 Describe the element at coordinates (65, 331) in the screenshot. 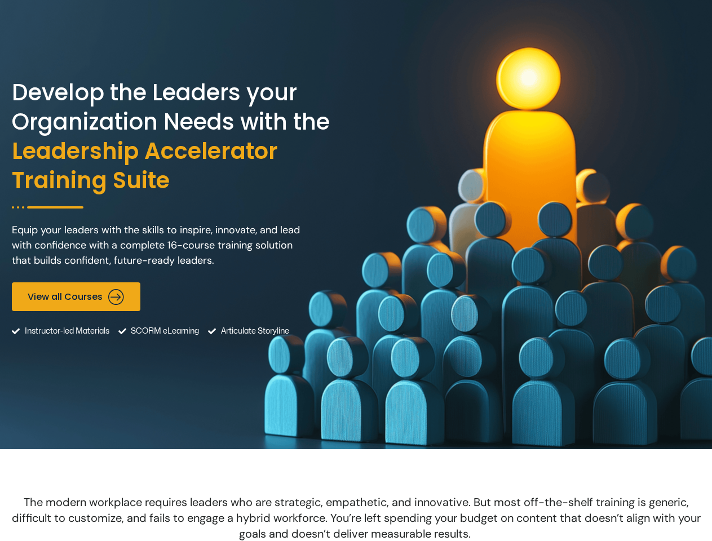

I see `span: Instructor-led Materials` at that location.